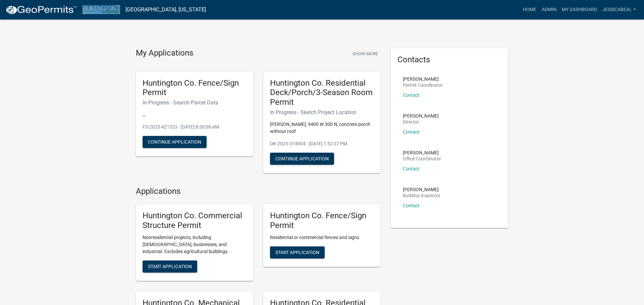 Image resolution: width=644 pixels, height=305 pixels. Describe the element at coordinates (365, 53) in the screenshot. I see `button: Show More` at that location.